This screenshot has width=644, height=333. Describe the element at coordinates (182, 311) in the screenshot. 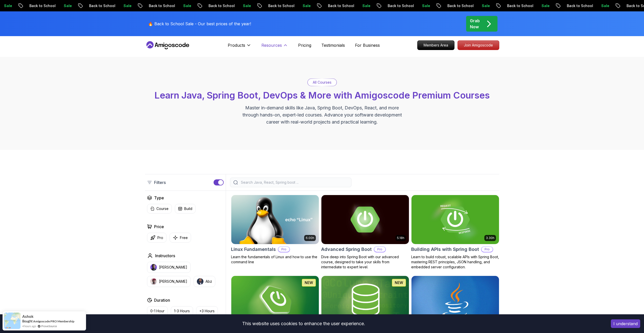

I see `button: 1-3 Hours` at that location.